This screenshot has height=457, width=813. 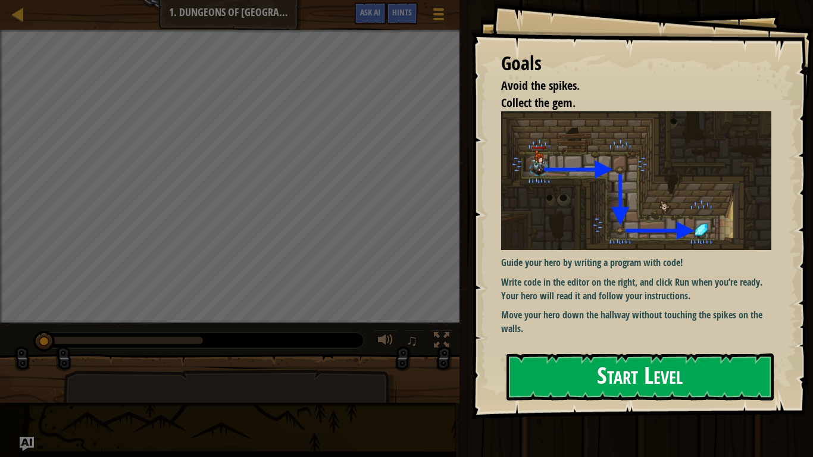 I want to click on button: Show game menu, so click(x=439, y=16).